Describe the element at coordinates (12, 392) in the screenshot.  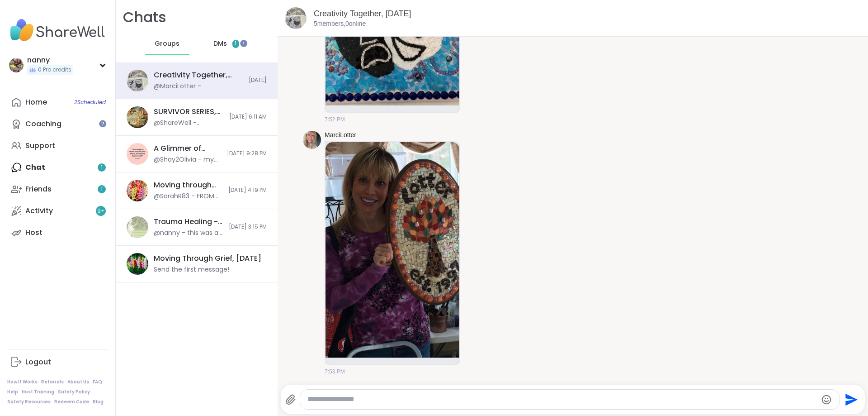
I see `a: Help` at that location.